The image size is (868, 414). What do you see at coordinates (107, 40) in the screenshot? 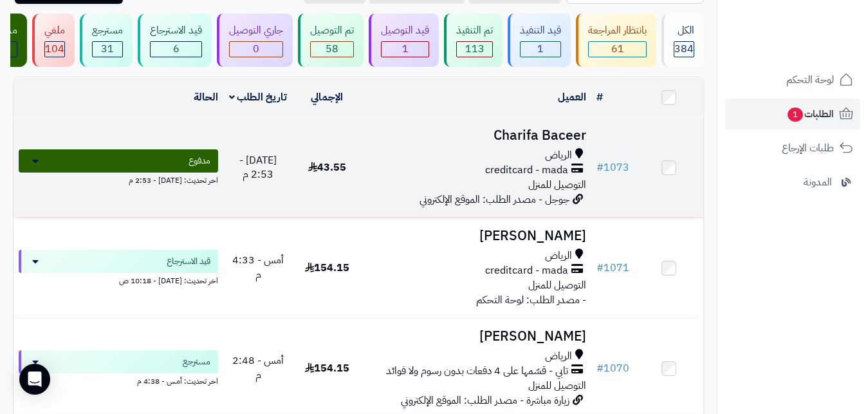
I see `a: مسترجع 31` at bounding box center [107, 40].